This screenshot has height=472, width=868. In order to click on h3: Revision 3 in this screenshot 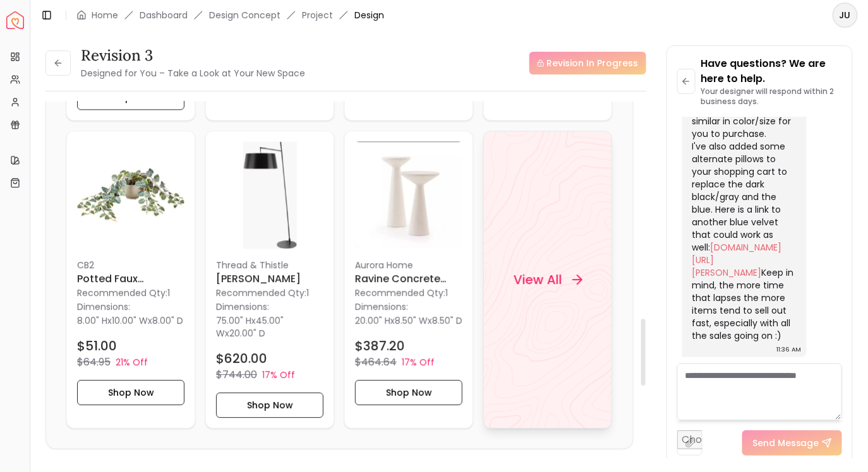, I will do `click(192, 56)`.